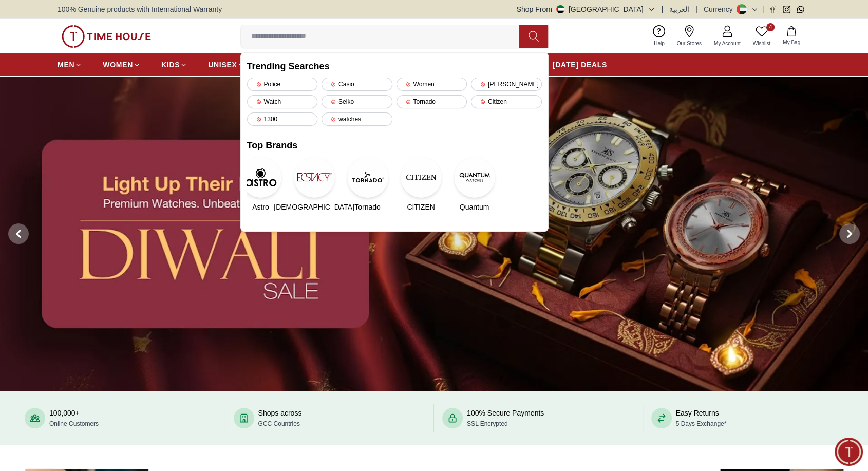 This screenshot has height=471, width=868. What do you see at coordinates (226, 64) in the screenshot?
I see `a: UNISEX` at bounding box center [226, 64].